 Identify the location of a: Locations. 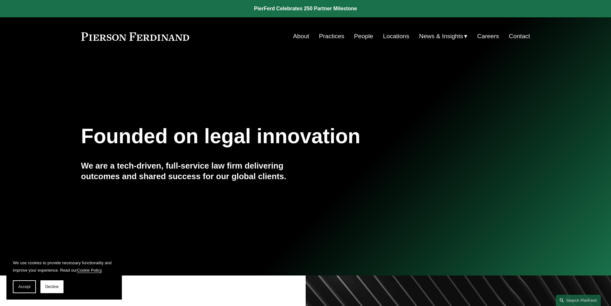
(396, 36).